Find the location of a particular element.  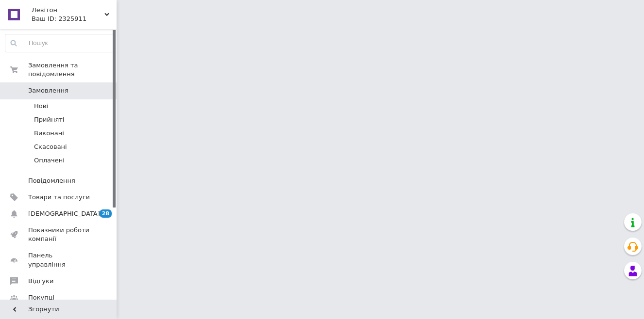

span: Замовлення та повідомлення is located at coordinates (72, 70).